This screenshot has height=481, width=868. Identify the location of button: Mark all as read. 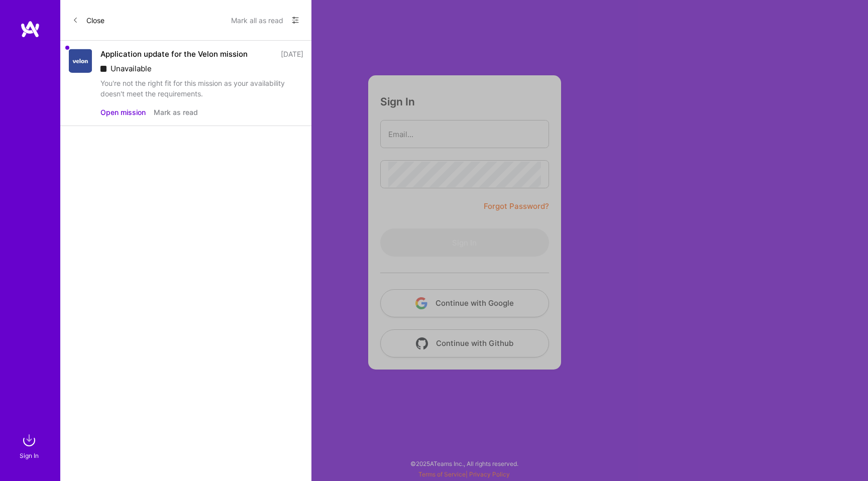
(257, 20).